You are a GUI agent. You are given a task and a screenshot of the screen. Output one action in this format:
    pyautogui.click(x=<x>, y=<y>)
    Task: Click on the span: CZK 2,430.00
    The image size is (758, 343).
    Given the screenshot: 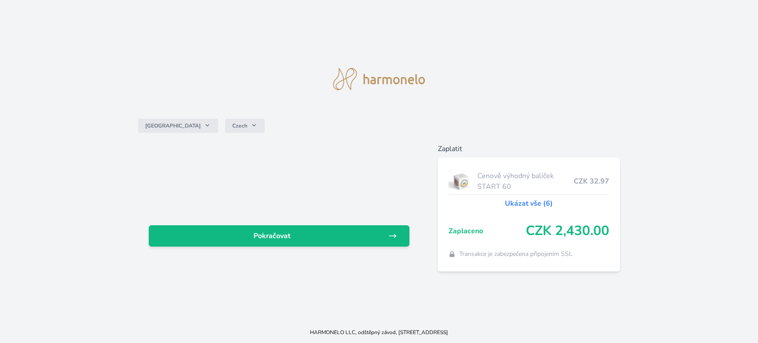 What is the action you would take?
    pyautogui.click(x=567, y=231)
    